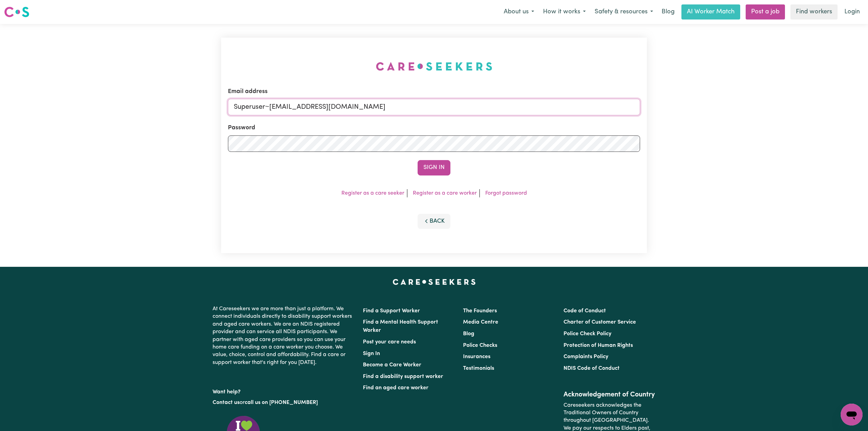 The width and height of the screenshot is (868, 431). I want to click on h2: Acknowledgement of Country, so click(609, 395).